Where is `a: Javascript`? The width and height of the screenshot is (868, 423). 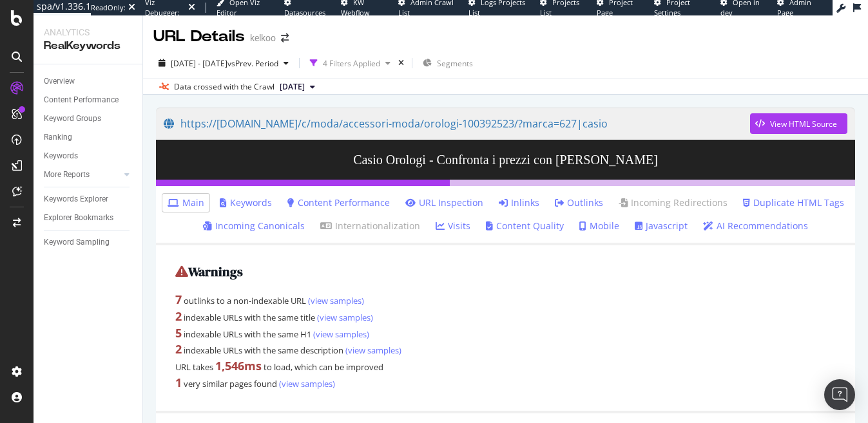 a: Javascript is located at coordinates (661, 226).